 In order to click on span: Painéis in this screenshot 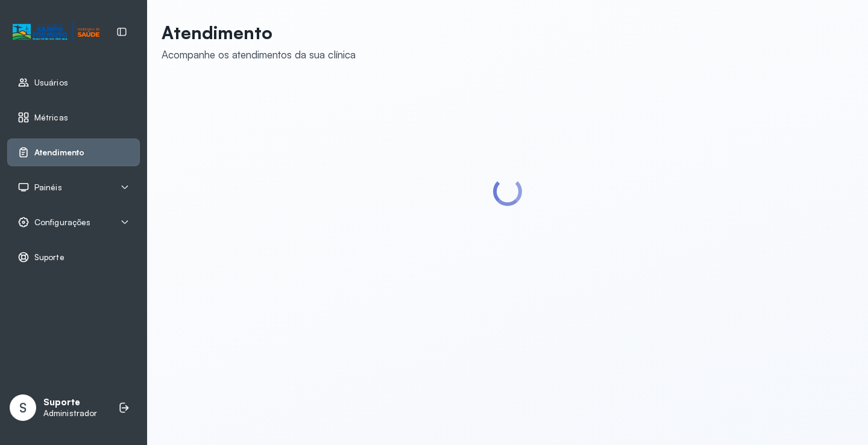, I will do `click(48, 187)`.